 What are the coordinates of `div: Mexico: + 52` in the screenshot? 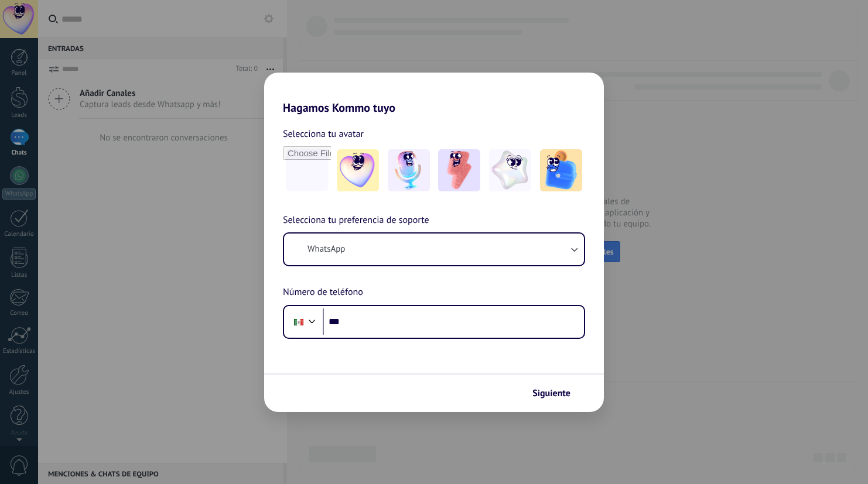 It's located at (299, 322).